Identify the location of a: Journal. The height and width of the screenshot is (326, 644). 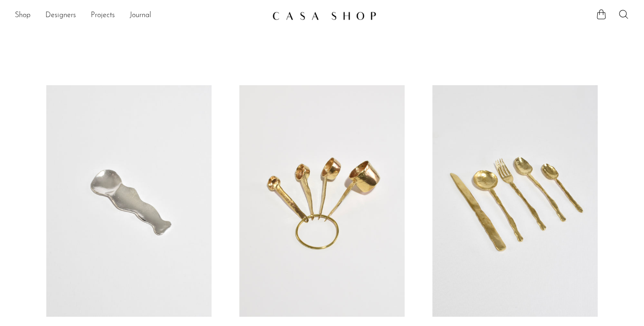
(140, 16).